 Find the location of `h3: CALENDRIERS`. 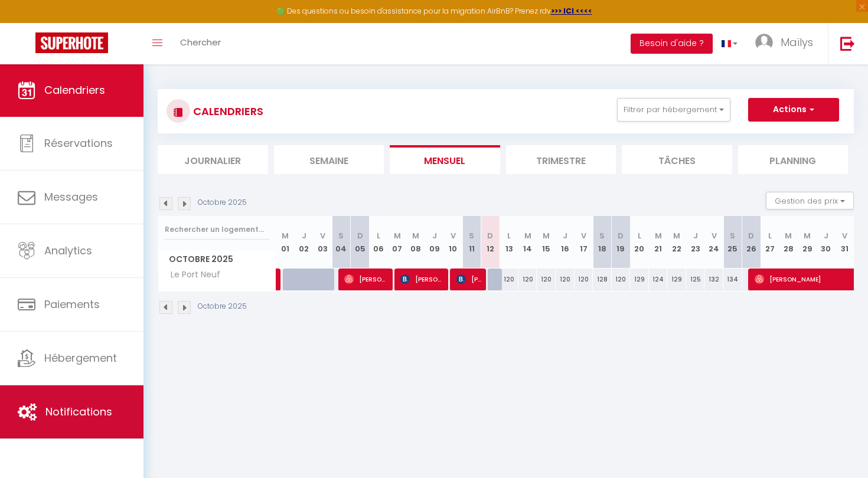

h3: CALENDRIERS is located at coordinates (227, 111).